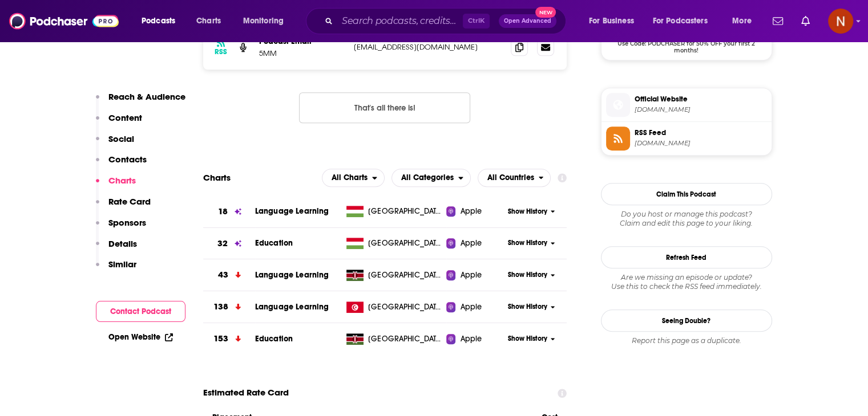 The width and height of the screenshot is (868, 416). Describe the element at coordinates (147, 96) in the screenshot. I see `p: Reach & Audience` at that location.